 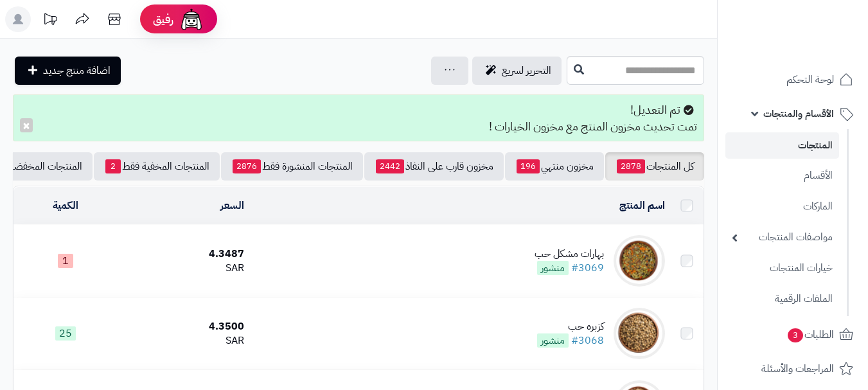 What do you see at coordinates (798, 368) in the screenshot?
I see `span: المراجعات والأسئلة` at bounding box center [798, 368].